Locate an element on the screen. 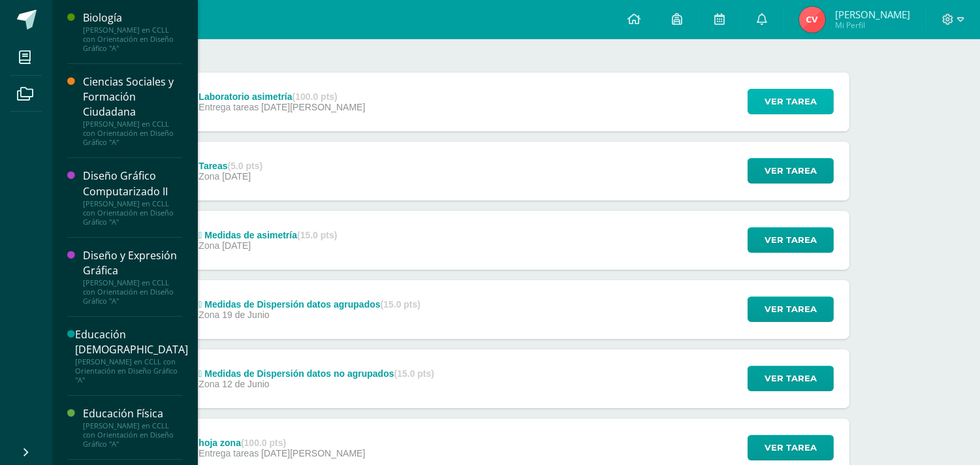  strong: (5.0 pts) is located at coordinates (246, 166).